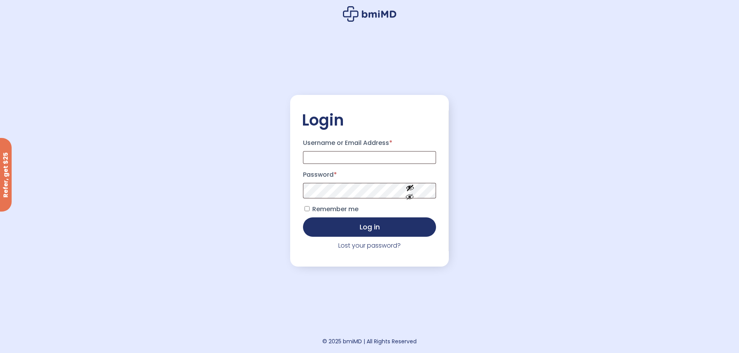 This screenshot has width=739, height=353. Describe the element at coordinates (369, 143) in the screenshot. I see `label: Username or Email Address` at that location.